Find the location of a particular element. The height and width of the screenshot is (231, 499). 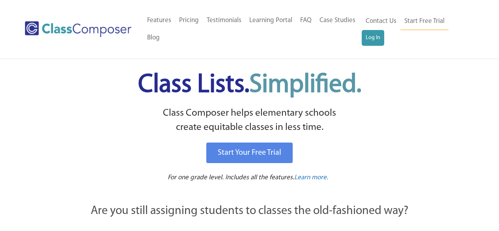

a: FAQ is located at coordinates (306, 21).